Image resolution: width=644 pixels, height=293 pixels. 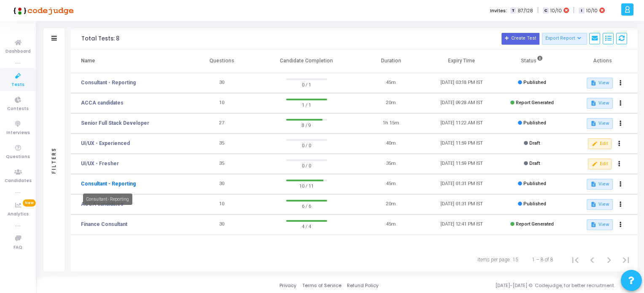 I want to click on td: 35m, so click(x=391, y=164).